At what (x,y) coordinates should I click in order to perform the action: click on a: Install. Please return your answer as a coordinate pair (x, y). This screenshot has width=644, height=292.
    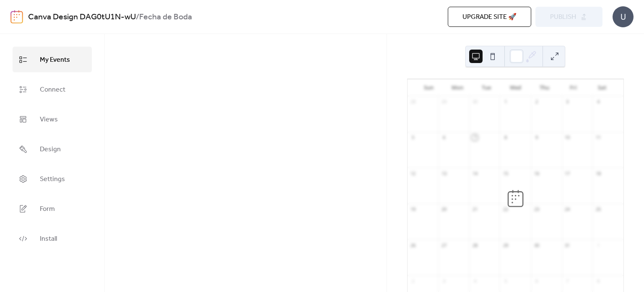
    Looking at the image, I should click on (52, 238).